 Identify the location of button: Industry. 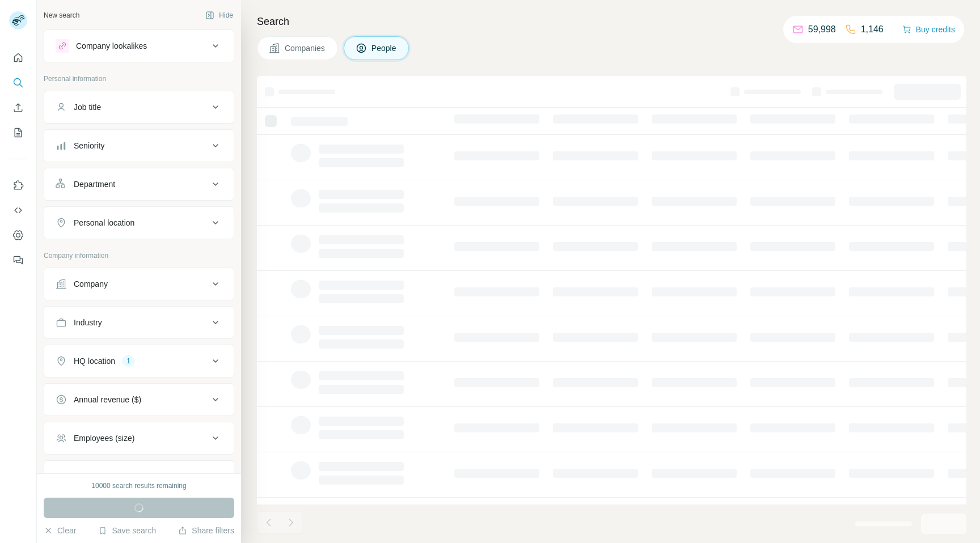
(139, 323).